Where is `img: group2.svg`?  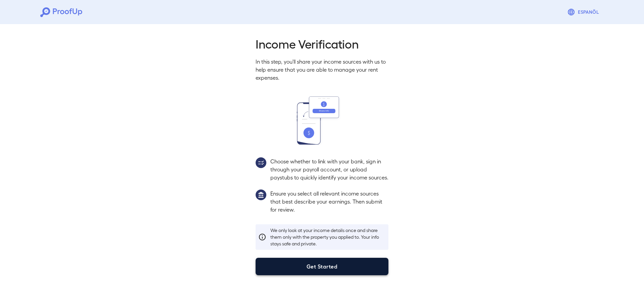
img: group2.svg is located at coordinates (261, 163).